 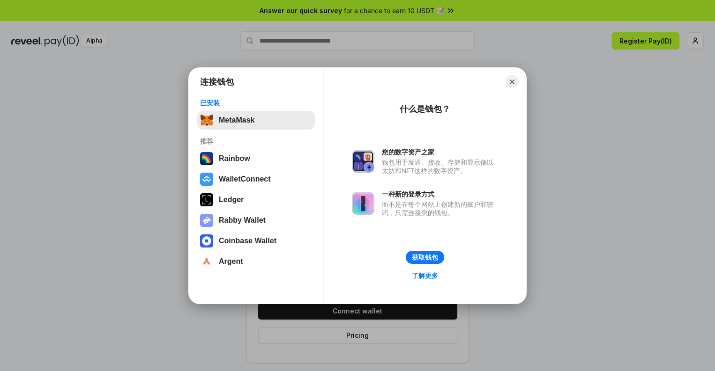 What do you see at coordinates (256, 262) in the screenshot?
I see `button: Argent` at bounding box center [256, 262].